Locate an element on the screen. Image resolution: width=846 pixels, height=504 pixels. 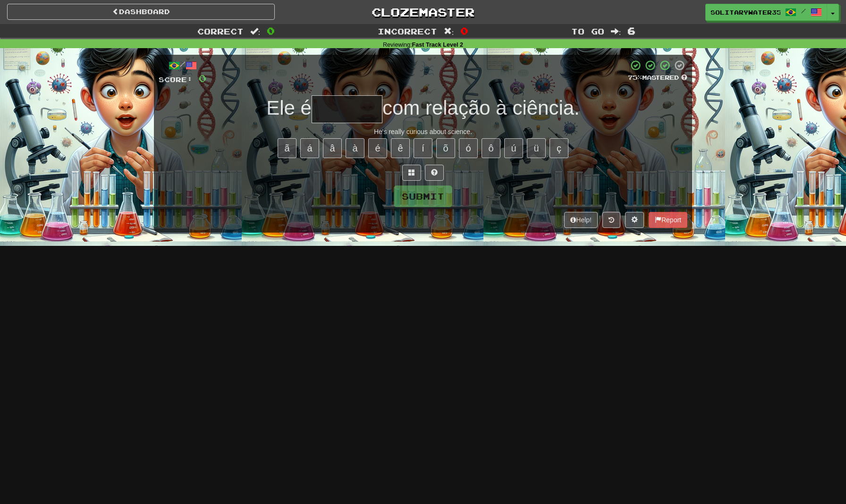
span: Score: is located at coordinates (176, 79).